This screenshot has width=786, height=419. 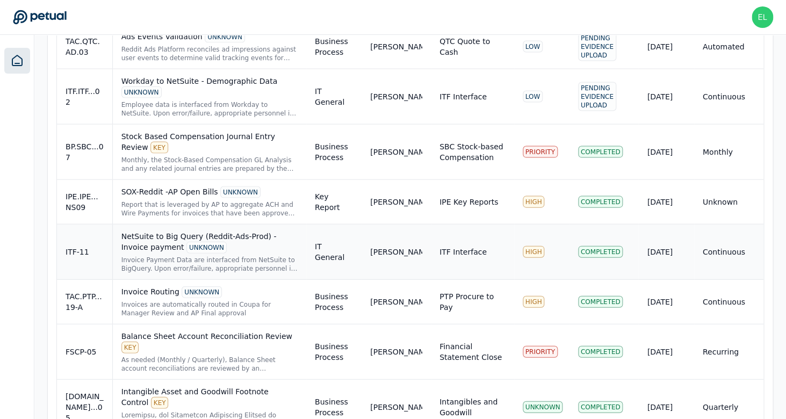 What do you see at coordinates (84, 46) in the screenshot?
I see `div: TAC.QTC.AD.03` at bounding box center [84, 46].